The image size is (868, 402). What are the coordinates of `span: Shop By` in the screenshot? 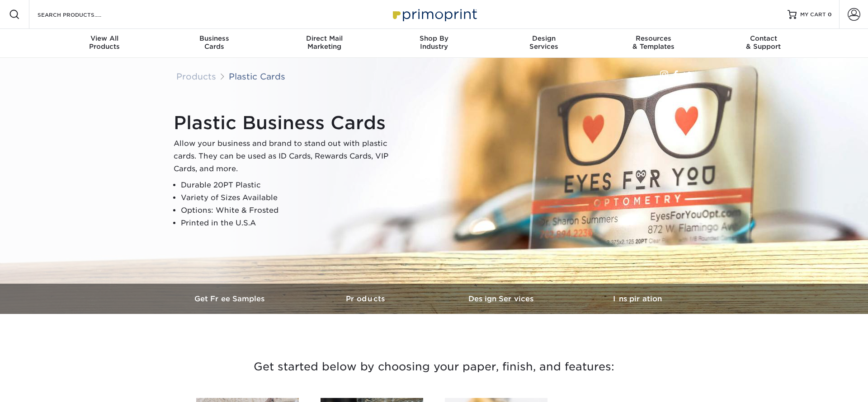 It's located at (434, 38).